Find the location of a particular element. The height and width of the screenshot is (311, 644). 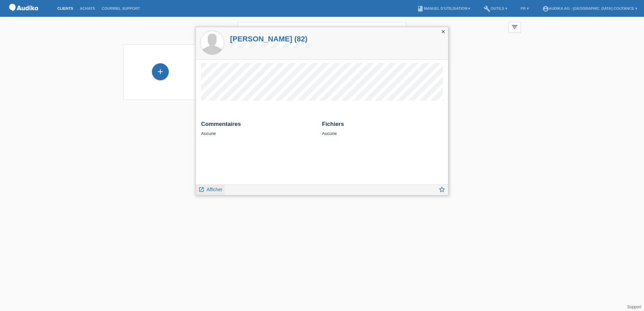

div: Enregistrer le client is located at coordinates (160, 72).